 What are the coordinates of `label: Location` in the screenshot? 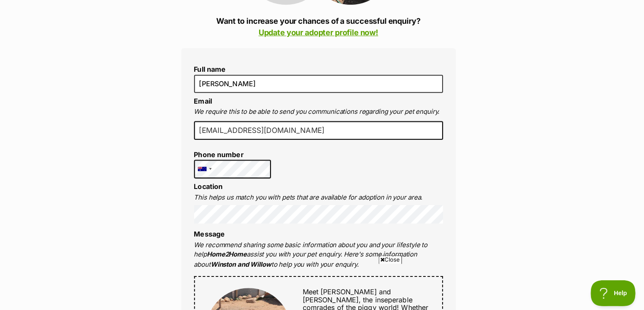 It's located at (213, 188).